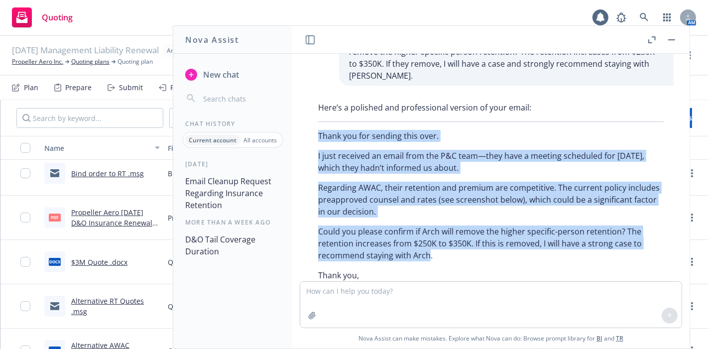  I want to click on button: File type, so click(226, 148).